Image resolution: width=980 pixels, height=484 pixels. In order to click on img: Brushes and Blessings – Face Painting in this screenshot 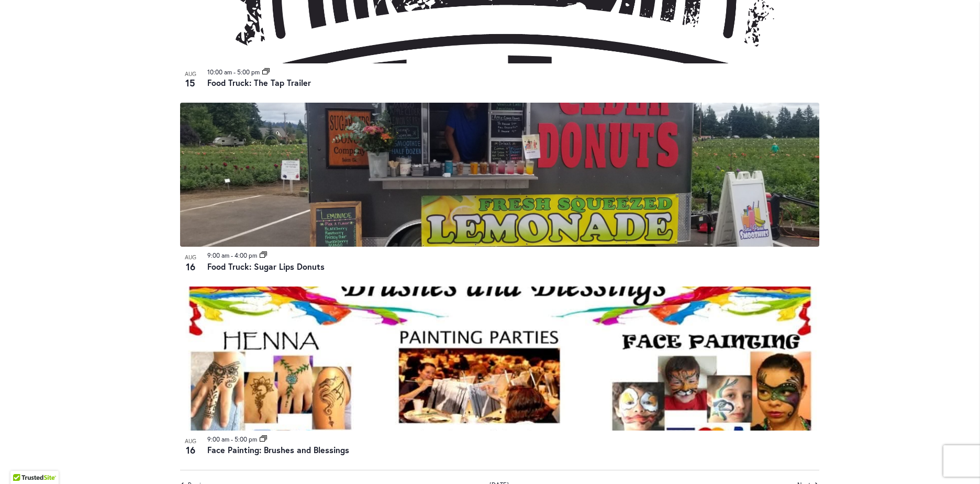, I will do `click(499, 358)`.